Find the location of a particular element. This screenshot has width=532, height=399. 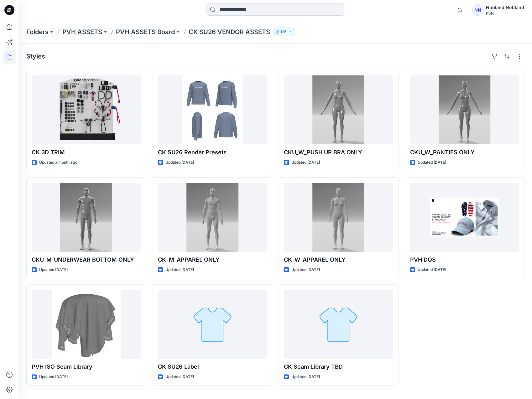

p: CK_M_APPAREL ONLY is located at coordinates (212, 260).